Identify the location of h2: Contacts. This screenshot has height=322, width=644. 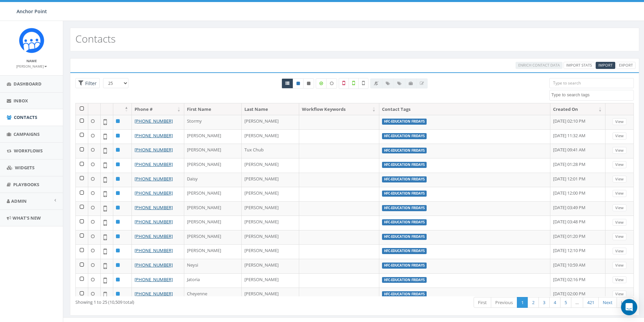
(95, 38).